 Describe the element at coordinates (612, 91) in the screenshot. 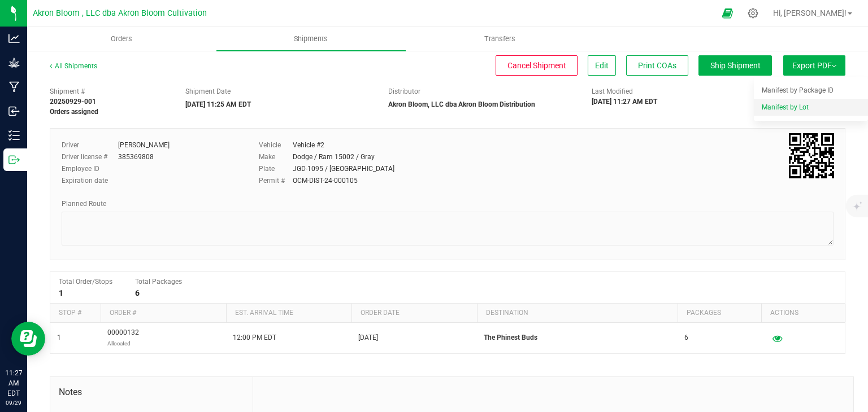

I see `label: Last Modified` at that location.